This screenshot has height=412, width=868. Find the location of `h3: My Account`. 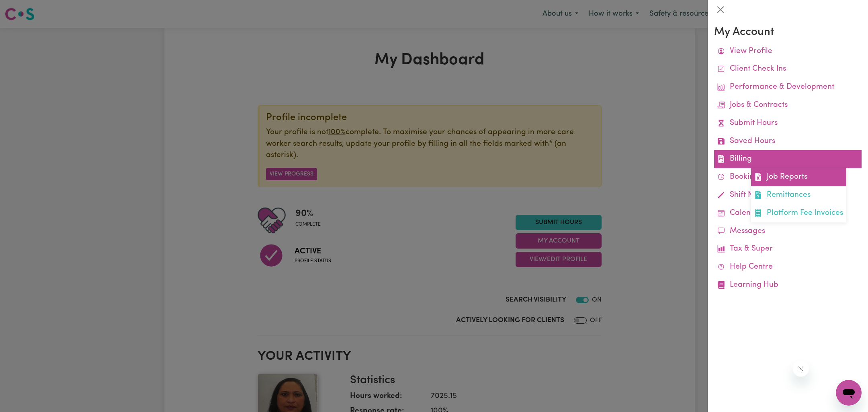

h3: My Account is located at coordinates (788, 33).